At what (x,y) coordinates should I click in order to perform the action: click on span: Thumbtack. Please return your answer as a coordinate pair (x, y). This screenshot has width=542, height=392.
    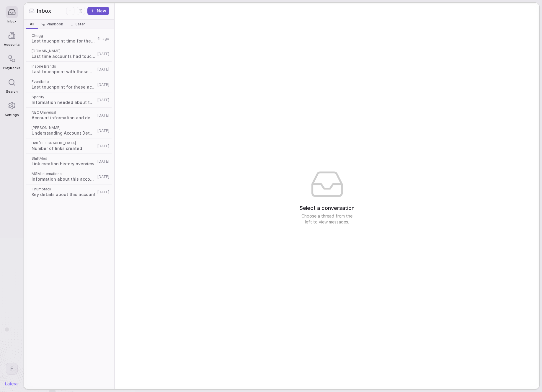
    Looking at the image, I should click on (64, 189).